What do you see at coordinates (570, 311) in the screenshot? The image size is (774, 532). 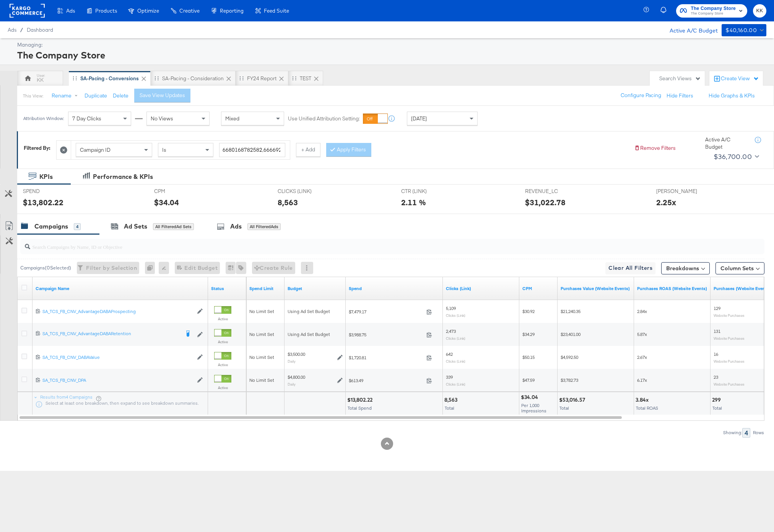 I see `span: $21,240.35` at bounding box center [570, 311].